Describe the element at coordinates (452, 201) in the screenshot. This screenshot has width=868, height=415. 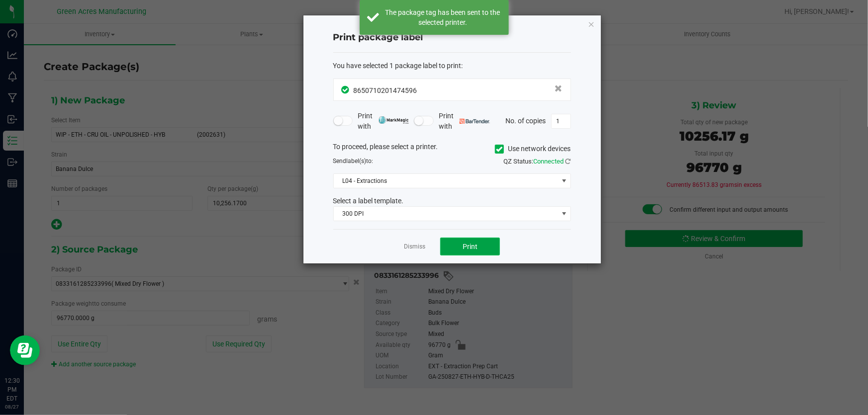
I see `div: Select a label template.` at that location.